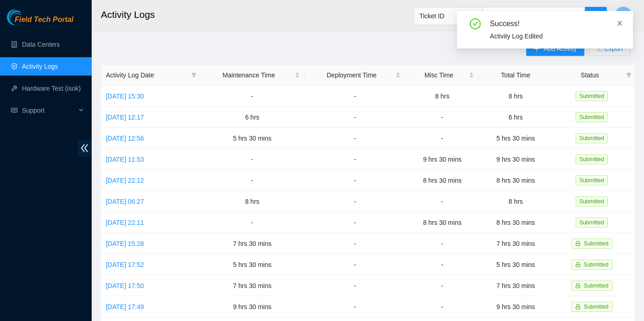  I want to click on button: search, so click(596, 16).